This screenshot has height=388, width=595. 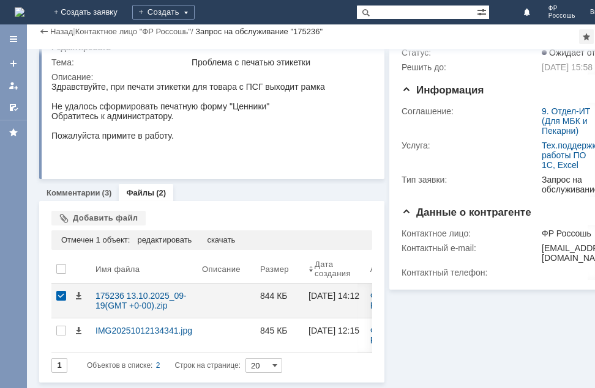 I want to click on div: Описание:, so click(x=211, y=77).